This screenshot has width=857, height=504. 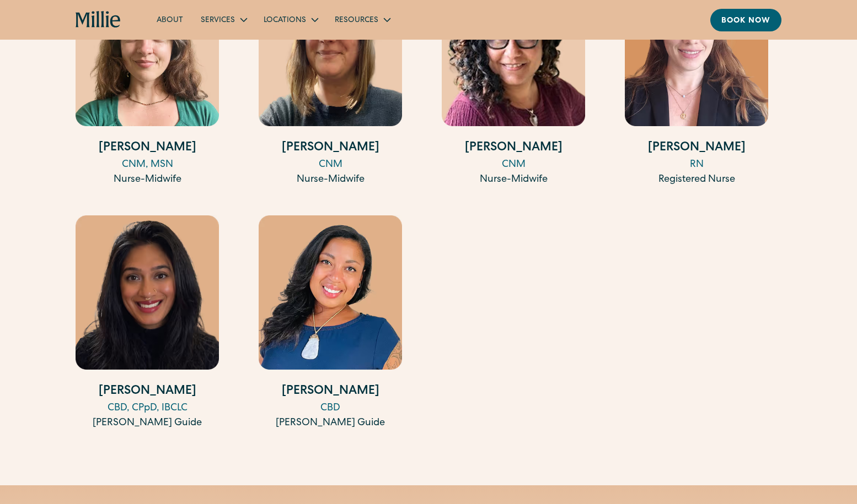 What do you see at coordinates (147, 165) in the screenshot?
I see `div: CNM, MSN` at bounding box center [147, 165].